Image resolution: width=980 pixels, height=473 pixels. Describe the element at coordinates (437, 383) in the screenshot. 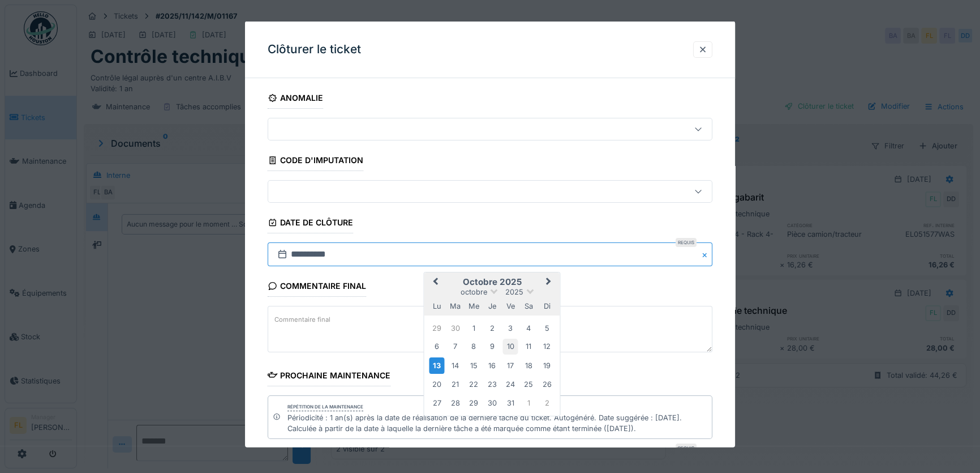

I see `div: Choose lundi 20 octobre 2025` at that location.